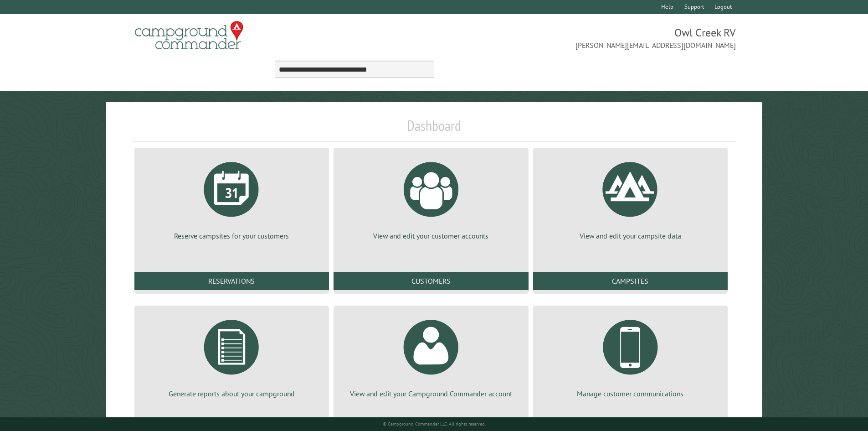 The width and height of the screenshot is (868, 431). I want to click on p: View and edit your customer accounts, so click(431, 235).